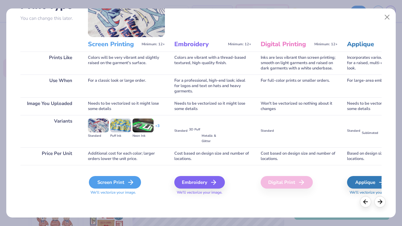 The width and height of the screenshot is (402, 226). Describe the element at coordinates (115, 182) in the screenshot. I see `div: Screen Print` at that location.